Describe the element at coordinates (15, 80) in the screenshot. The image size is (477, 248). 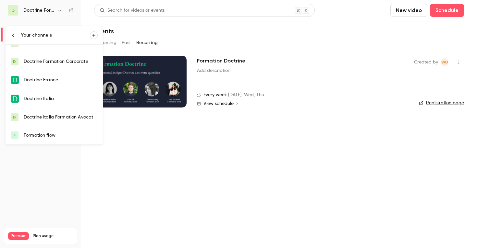
I see `img: Doctrine France` at that location.